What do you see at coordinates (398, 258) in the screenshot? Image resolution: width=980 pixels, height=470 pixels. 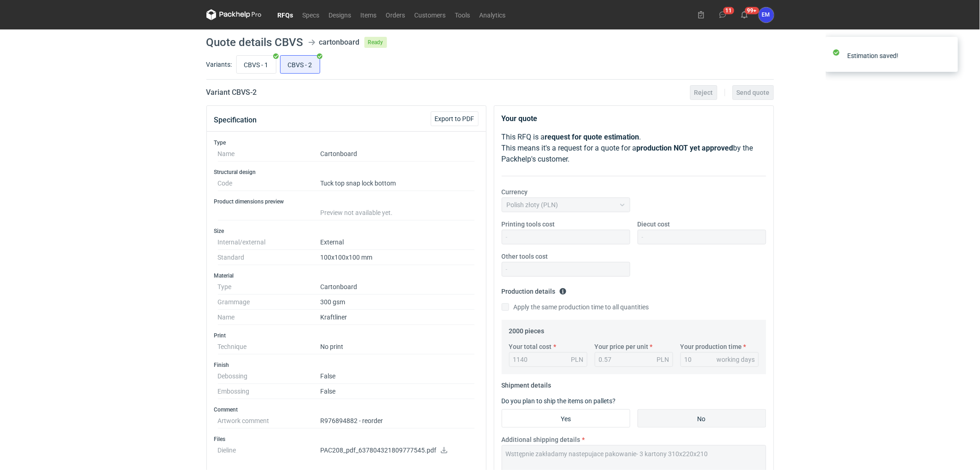 I see `dd: 100x100x100 mm` at bounding box center [398, 258].